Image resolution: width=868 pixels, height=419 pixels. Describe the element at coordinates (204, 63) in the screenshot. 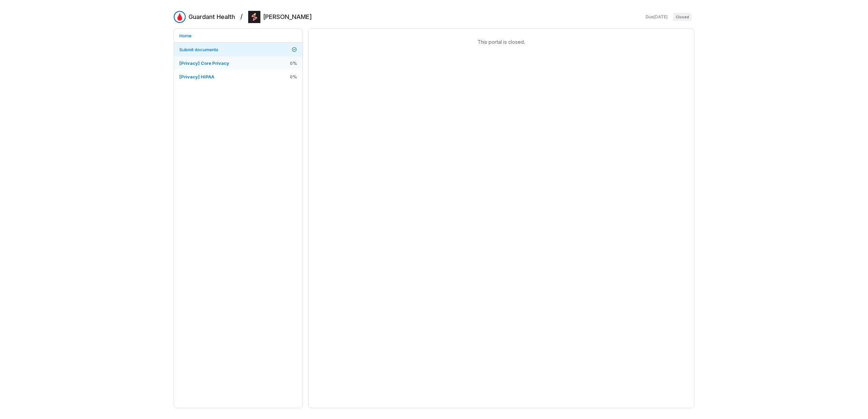

I see `span: [Privacy] Core Privacy` at that location.